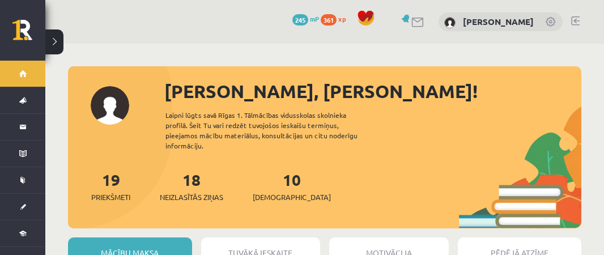  What do you see at coordinates (314, 19) in the screenshot?
I see `span: mP` at bounding box center [314, 19].